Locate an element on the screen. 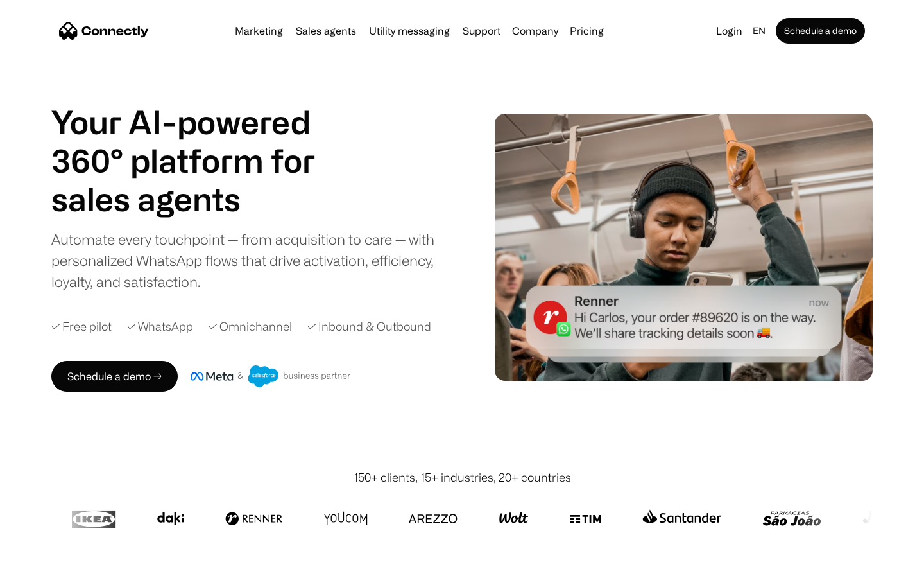  div: Company is located at coordinates (535, 31).